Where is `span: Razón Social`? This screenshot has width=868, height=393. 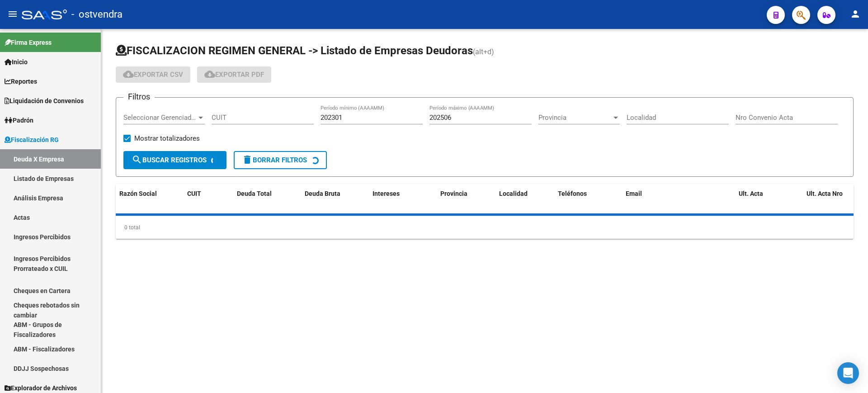 span: Razón Social is located at coordinates (138, 194).